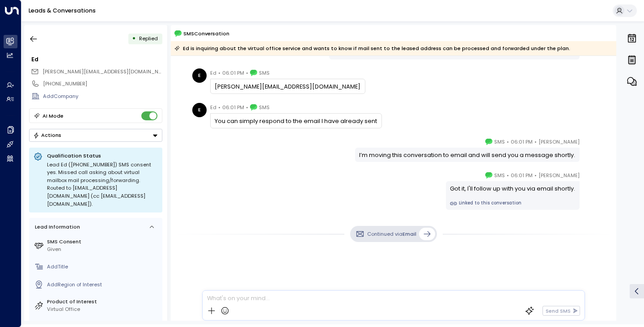 The width and height of the screenshot is (644, 327). What do you see at coordinates (103, 249) in the screenshot?
I see `div: Given` at bounding box center [103, 249].